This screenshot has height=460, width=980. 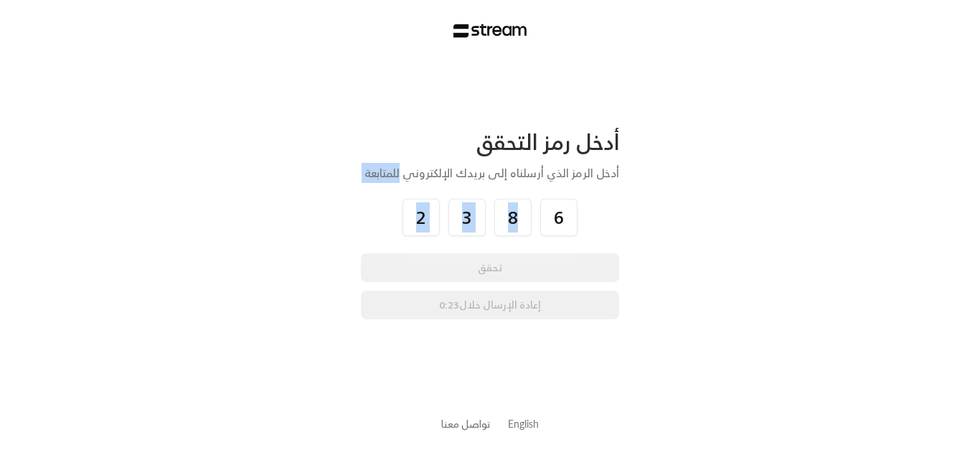 I want to click on div: أدخل الرمز الذي أرسلناه إلى بريدك الإلكتروني للمتابعة, so click(x=490, y=173).